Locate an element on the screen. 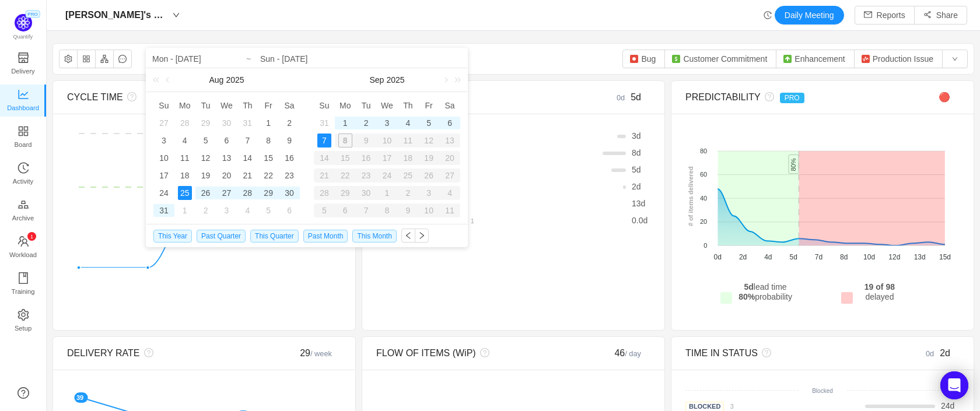 This screenshot has height=411, width=980. td: August 26, 2025 is located at coordinates (206, 193).